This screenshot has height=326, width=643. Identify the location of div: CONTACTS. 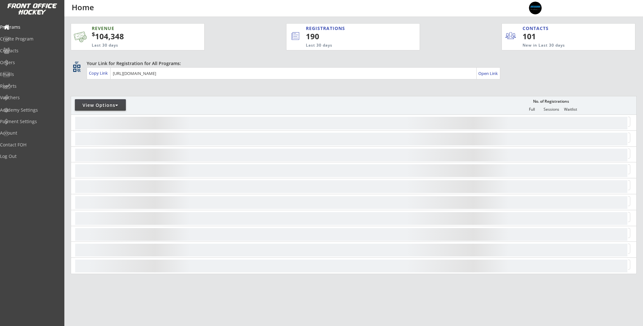
(537, 28).